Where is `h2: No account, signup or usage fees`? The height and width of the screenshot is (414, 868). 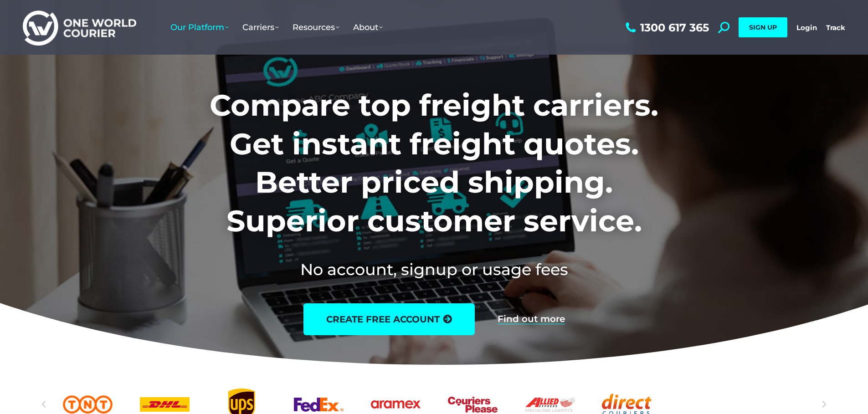
h2: No account, signup or usage fees is located at coordinates (434, 269).